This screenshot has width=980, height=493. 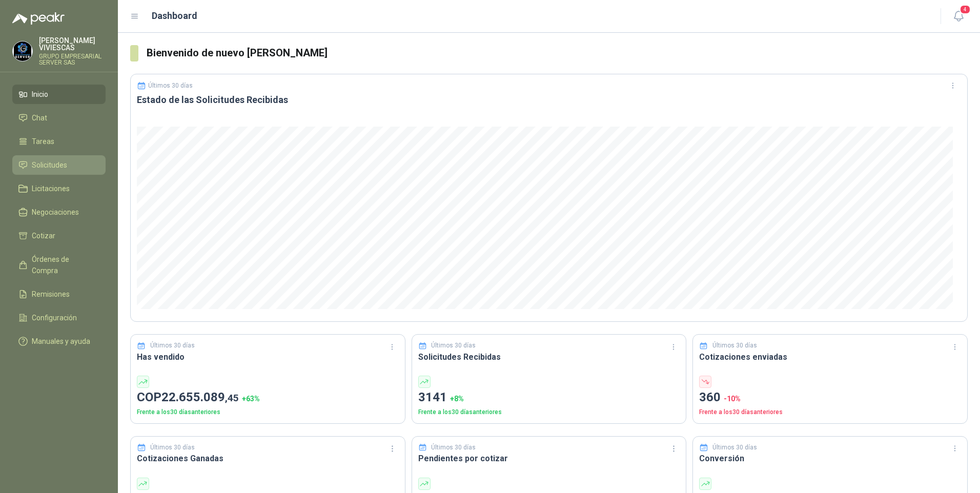 I want to click on a: Configuración, so click(x=59, y=318).